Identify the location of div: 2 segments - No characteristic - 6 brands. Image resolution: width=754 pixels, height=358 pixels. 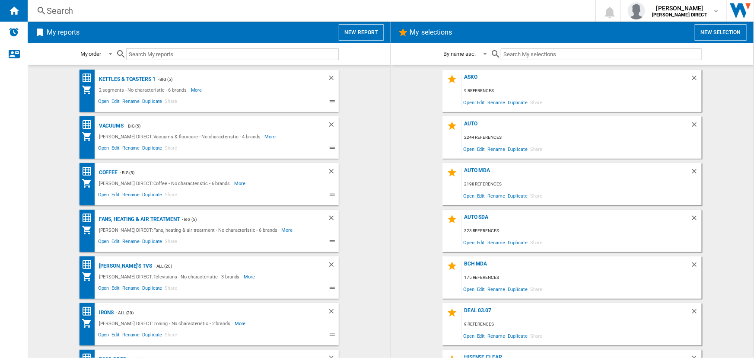
(144, 90).